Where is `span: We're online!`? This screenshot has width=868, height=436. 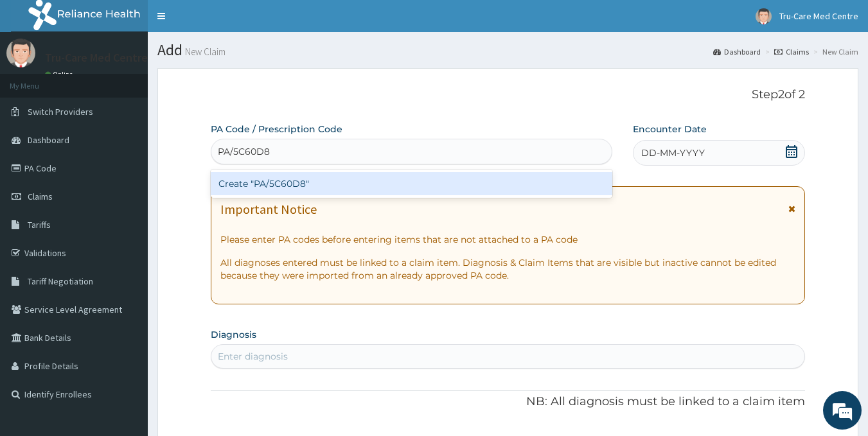
span: We're online! is located at coordinates (126, 199).